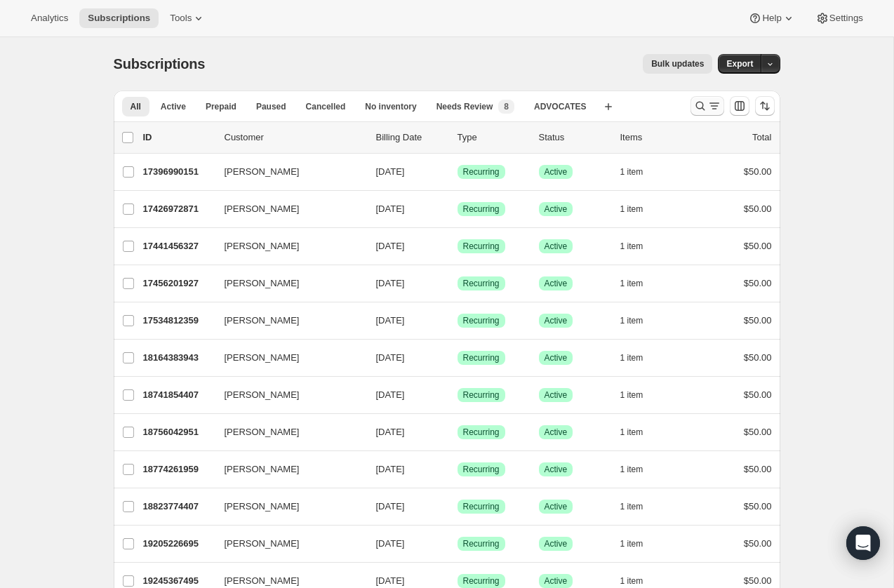  Describe the element at coordinates (840, 18) in the screenshot. I see `button: Settings` at that location.